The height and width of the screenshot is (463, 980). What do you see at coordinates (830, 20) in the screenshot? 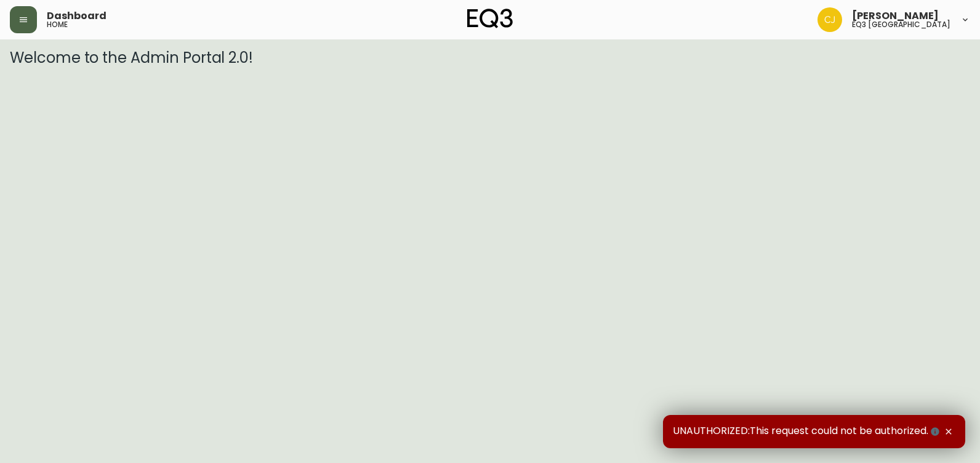
I see `img: 7836c8950ad67d536e8437018b5c2533` at bounding box center [830, 20].